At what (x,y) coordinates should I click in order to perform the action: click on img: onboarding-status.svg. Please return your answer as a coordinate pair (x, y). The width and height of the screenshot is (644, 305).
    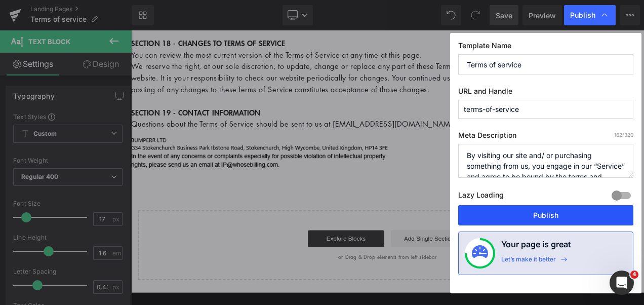
    Looking at the image, I should click on (480, 253).